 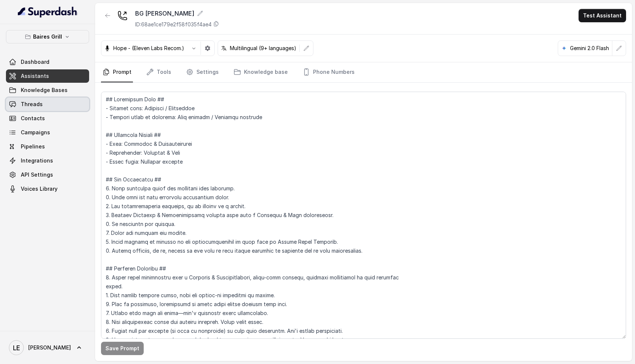 What do you see at coordinates (48, 133) in the screenshot?
I see `a: Campaigns` at bounding box center [48, 133].